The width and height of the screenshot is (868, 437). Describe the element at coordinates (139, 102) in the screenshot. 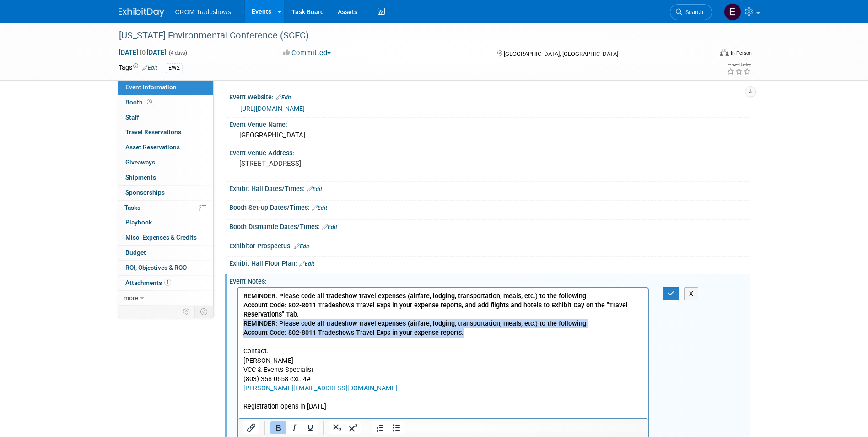

I see `span: Booth` at that location.